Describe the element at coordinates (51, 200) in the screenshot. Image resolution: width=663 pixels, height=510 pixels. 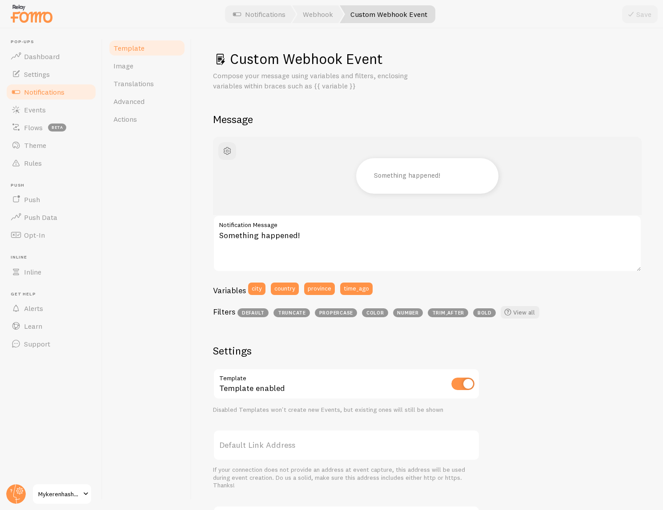
I see `a: Push` at that location.